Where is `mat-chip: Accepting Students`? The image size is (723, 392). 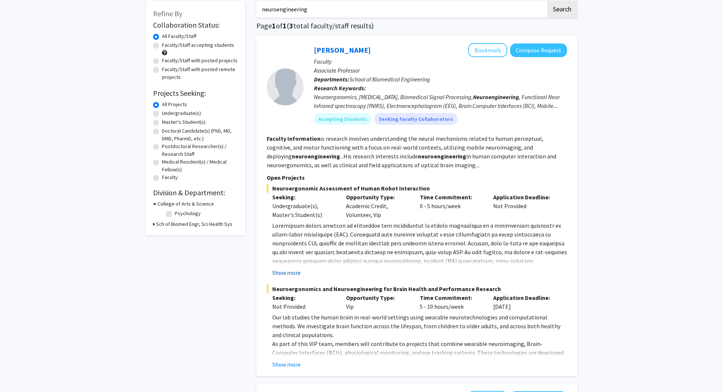
mat-chip: Accepting Students is located at coordinates (343, 119).